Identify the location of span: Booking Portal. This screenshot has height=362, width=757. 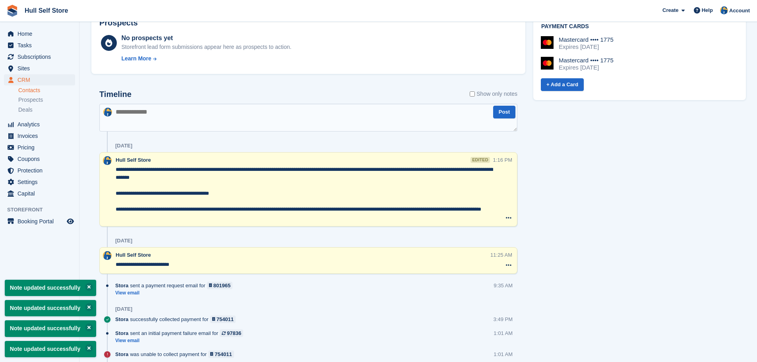
(41, 221).